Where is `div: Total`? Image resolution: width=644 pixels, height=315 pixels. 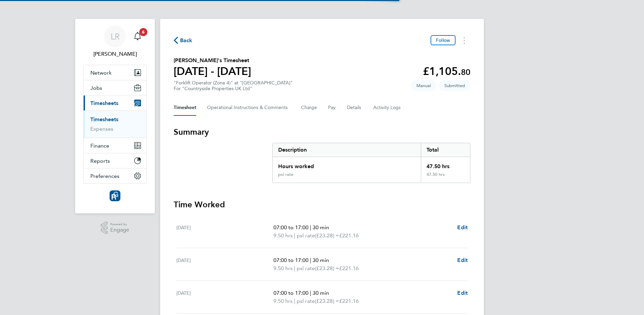
div: Total is located at coordinates (446, 150).